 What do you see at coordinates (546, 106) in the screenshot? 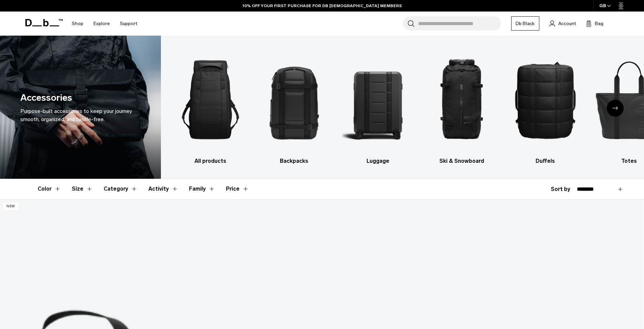
I see `a: Db Duffels` at bounding box center [546, 106].